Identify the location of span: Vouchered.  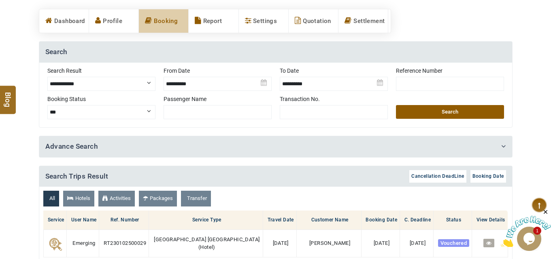
(453, 243).